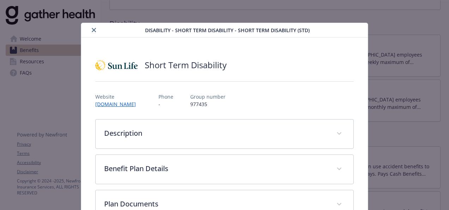 The height and width of the screenshot is (210, 449). What do you see at coordinates (94, 30) in the screenshot?
I see `button: close` at bounding box center [94, 30].